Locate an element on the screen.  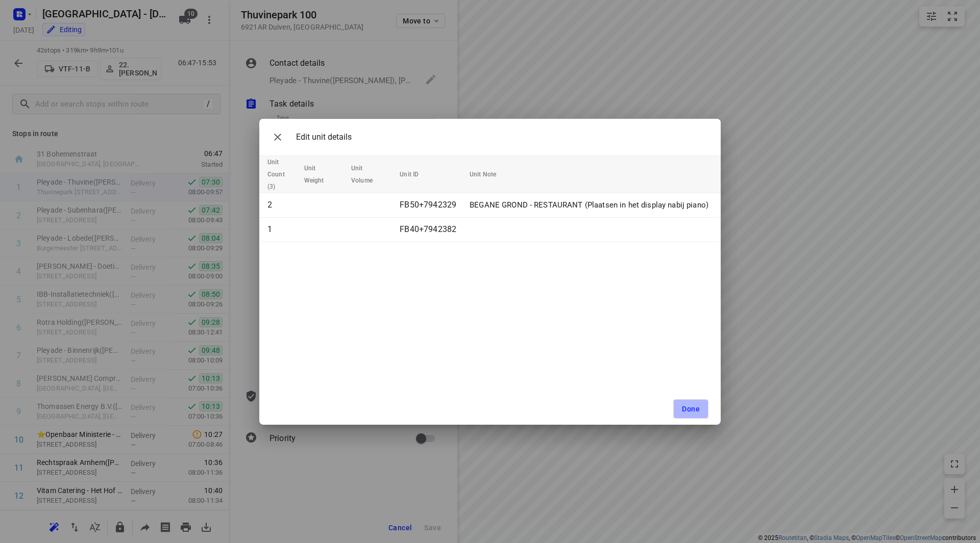
button: Done is located at coordinates (691, 409).